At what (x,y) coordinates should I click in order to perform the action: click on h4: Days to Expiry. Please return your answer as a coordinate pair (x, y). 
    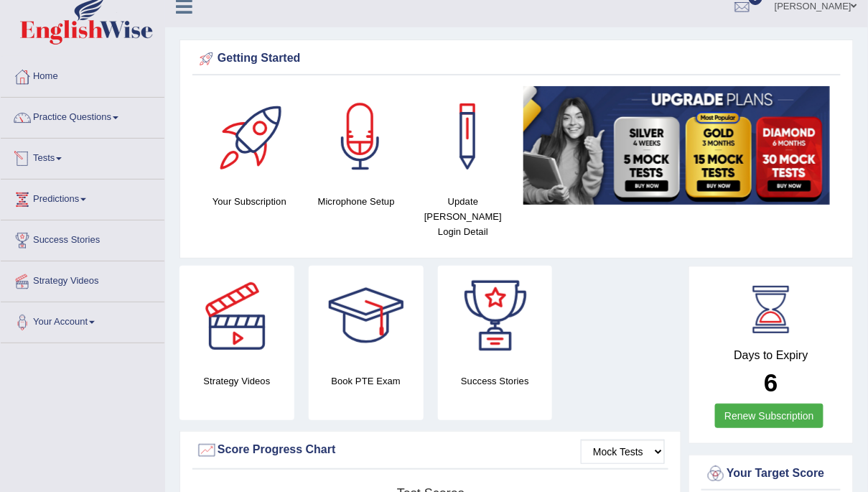
    Looking at the image, I should click on (771, 355).